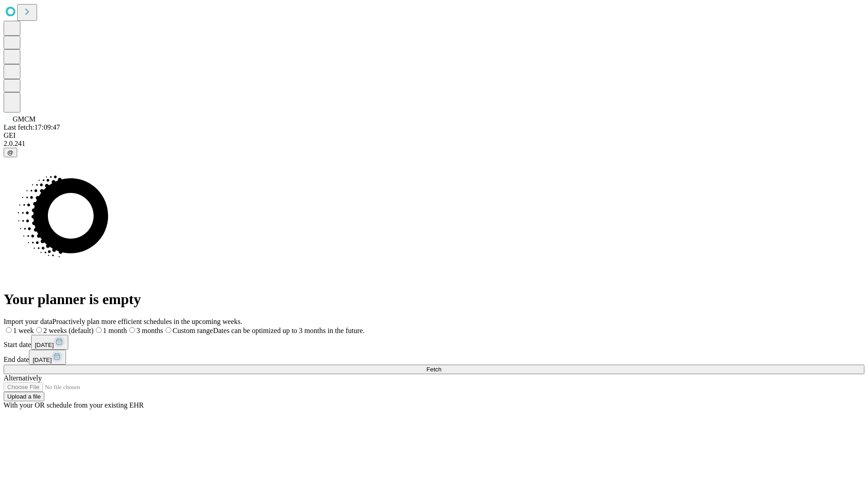  Describe the element at coordinates (434, 369) in the screenshot. I see `button: Fetch` at that location.